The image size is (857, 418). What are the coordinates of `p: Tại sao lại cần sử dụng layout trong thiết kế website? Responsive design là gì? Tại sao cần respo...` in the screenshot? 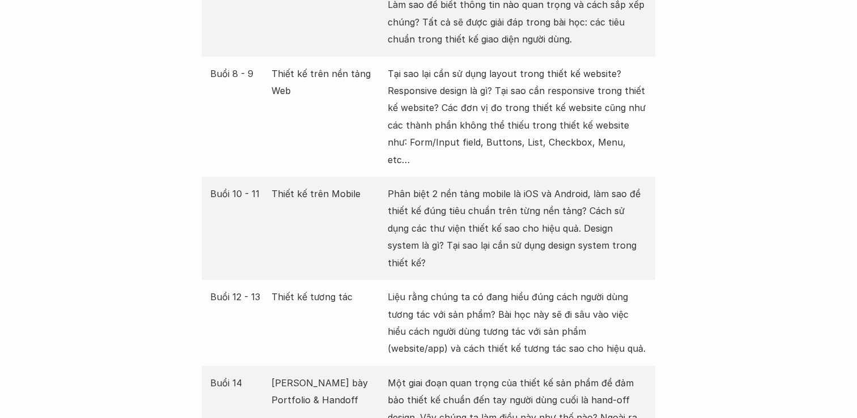 It's located at (517, 117).